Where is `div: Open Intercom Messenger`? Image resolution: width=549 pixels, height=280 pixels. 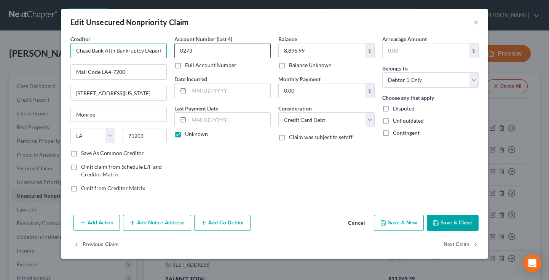
div: Open Intercom Messenger is located at coordinates (532, 263).